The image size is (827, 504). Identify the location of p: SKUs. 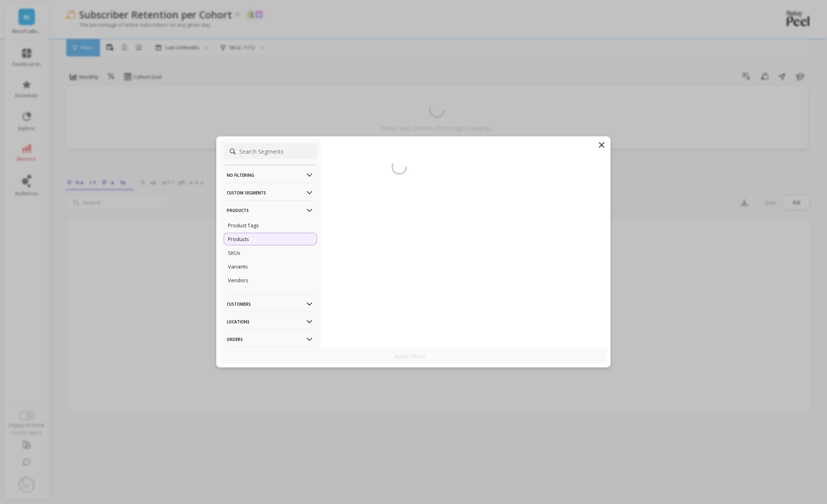
(234, 253).